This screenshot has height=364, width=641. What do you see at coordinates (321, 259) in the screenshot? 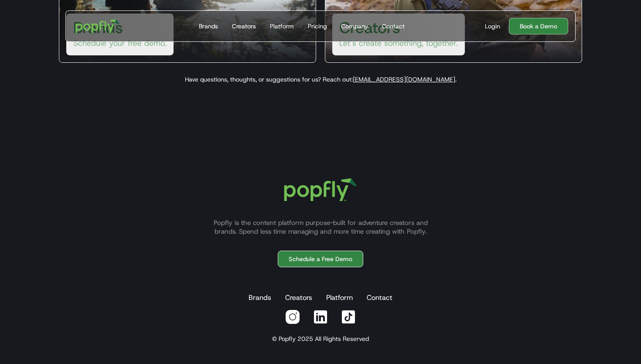
I see `a: Schedule a Free Demo` at bounding box center [321, 259].